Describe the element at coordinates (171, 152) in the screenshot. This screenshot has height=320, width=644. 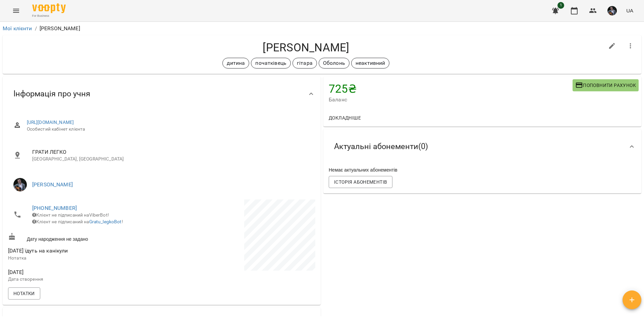
I see `span: ГРАТИ ЛЕГКО` at that location.